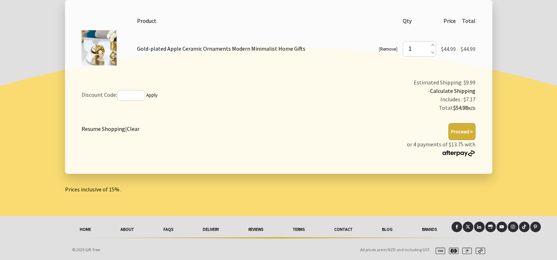 Image resolution: width=557 pixels, height=260 pixels. What do you see at coordinates (479, 250) in the screenshot?
I see `img: afterpay.svg` at bounding box center [479, 250].